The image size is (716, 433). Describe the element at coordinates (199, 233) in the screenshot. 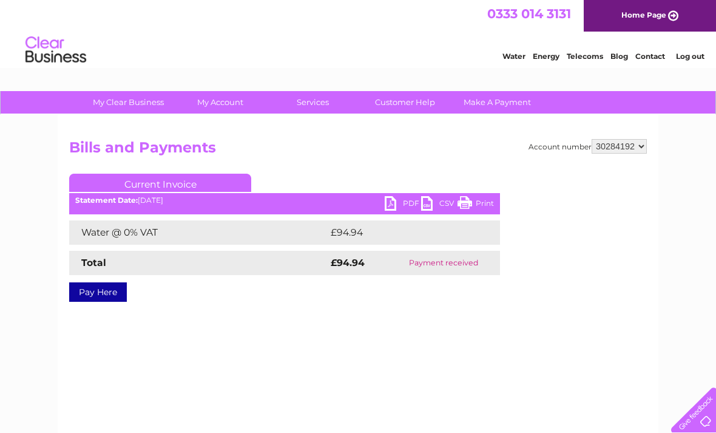

I see `td: Water @ 0% VAT` at that location.